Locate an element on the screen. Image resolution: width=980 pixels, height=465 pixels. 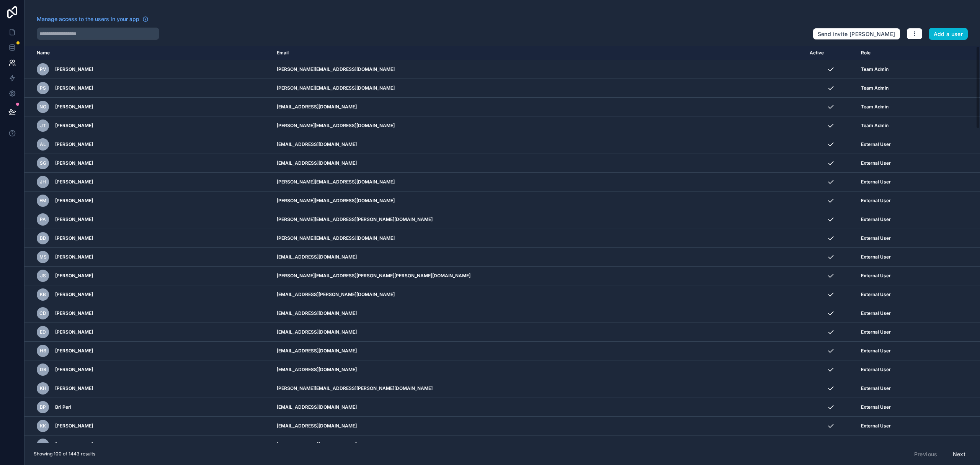
span: Manage access to the users in your app is located at coordinates (88, 19).